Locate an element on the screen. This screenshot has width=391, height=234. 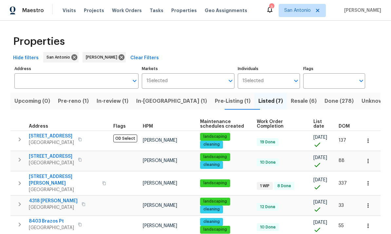
span: Clear Filters is located at coordinates (144, 58).